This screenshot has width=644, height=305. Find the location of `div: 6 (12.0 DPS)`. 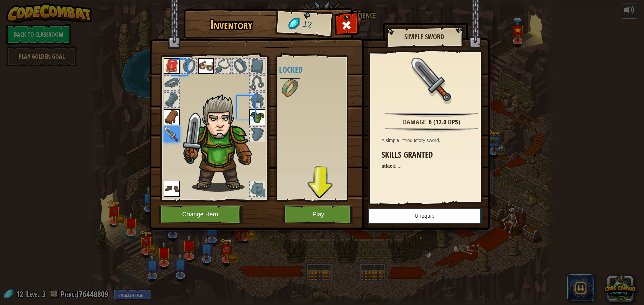

div: 6 (12.0 DPS) is located at coordinates (444, 122).